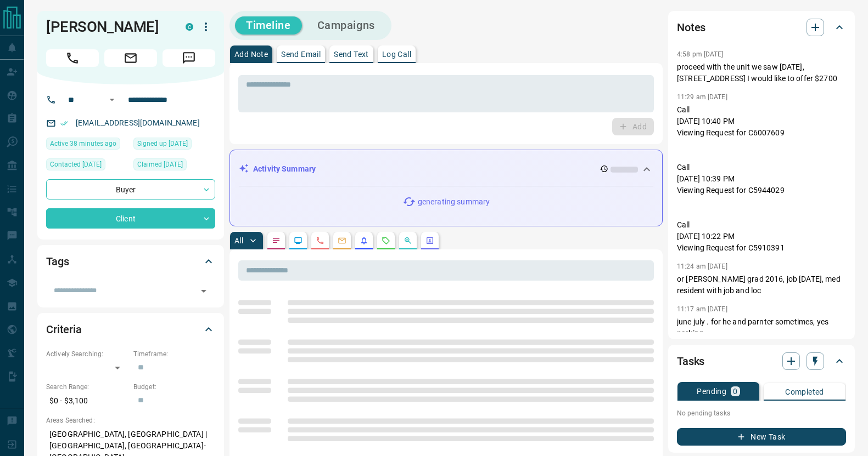  Describe the element at coordinates (87, 166) in the screenshot. I see `div: Sat Jun 24 2023` at that location.